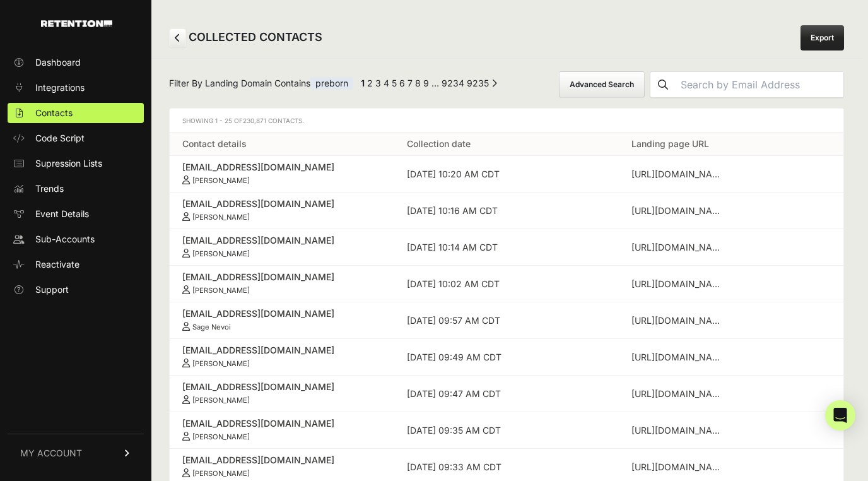 The height and width of the screenshot is (481, 868). What do you see at coordinates (243, 121) in the screenshot?
I see `span: Showing 1 - 25 of` at bounding box center [243, 121].